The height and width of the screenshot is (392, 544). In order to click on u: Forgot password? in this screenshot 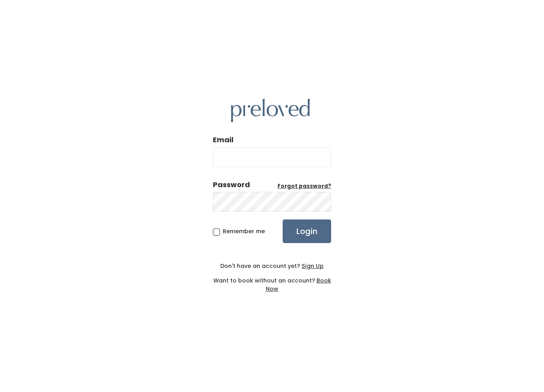, I will do `click(304, 186)`.